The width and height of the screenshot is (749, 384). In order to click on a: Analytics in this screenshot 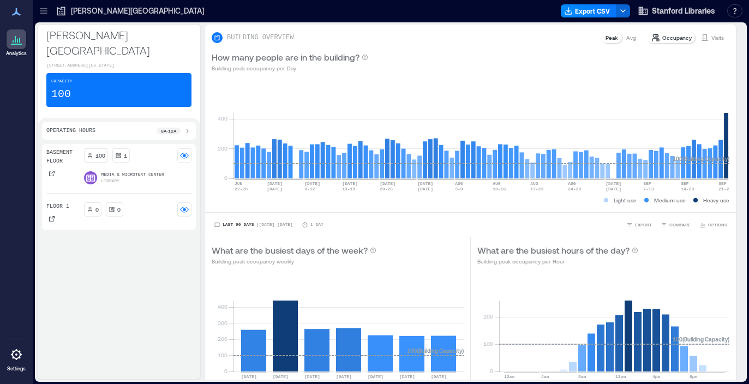, I will do `click(16, 43)`.